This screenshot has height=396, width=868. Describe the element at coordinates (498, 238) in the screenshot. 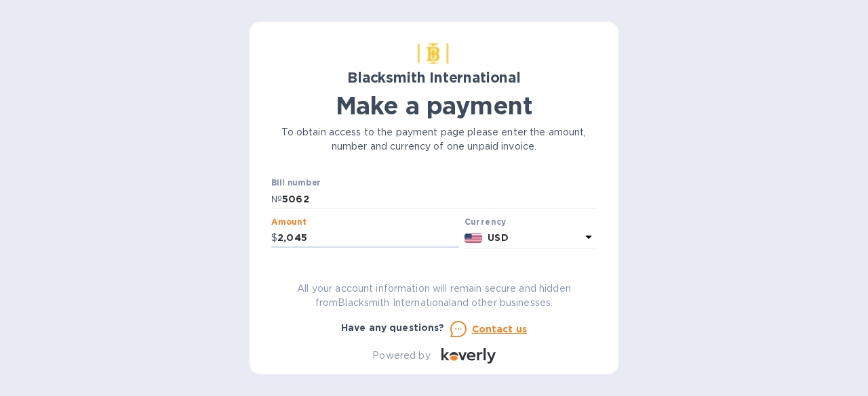

I see `b: USD` at that location.